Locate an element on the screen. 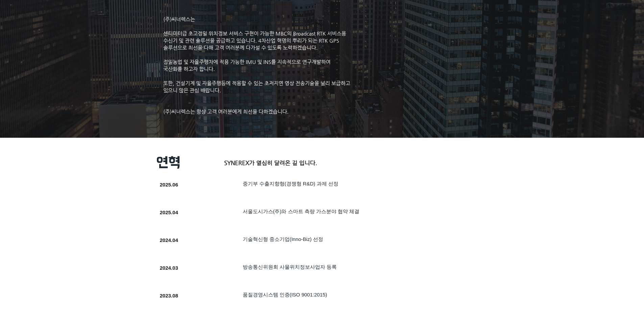 This screenshot has width=644, height=311. span: 국산화를 하고자 합니다. is located at coordinates (189, 69).